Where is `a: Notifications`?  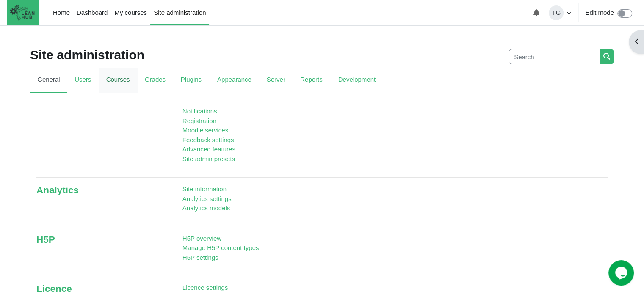 a: Notifications is located at coordinates (200, 111).